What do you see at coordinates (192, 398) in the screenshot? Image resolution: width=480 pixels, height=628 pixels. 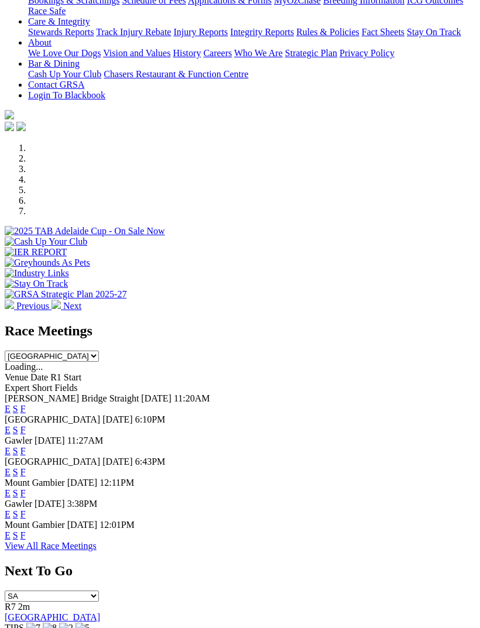 I see `span: 11:20AM` at bounding box center [192, 398].